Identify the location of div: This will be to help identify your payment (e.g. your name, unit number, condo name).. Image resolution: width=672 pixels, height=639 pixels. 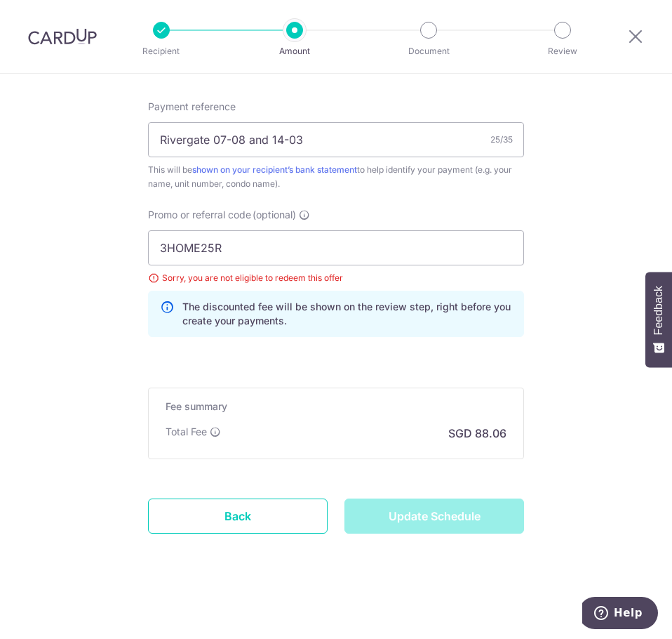
(336, 177).